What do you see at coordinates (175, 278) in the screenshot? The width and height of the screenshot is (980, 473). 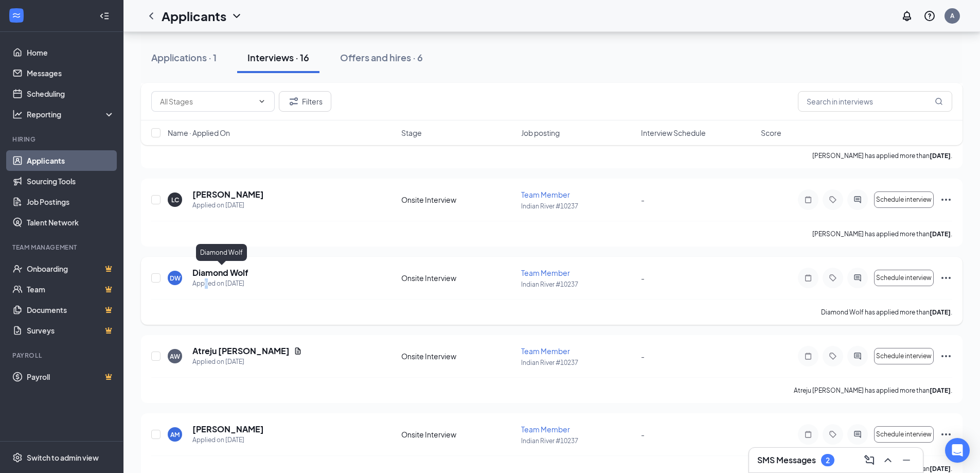 I see `div: DW` at bounding box center [175, 278].